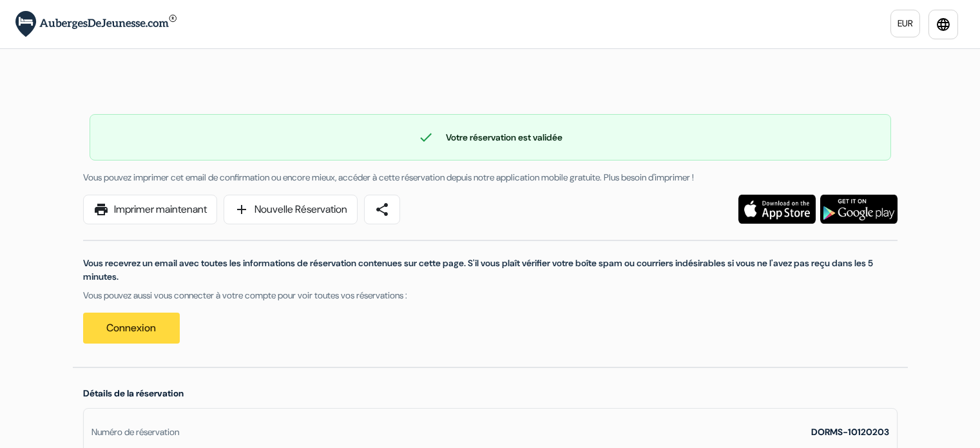 The width and height of the screenshot is (980, 448). Describe the element at coordinates (943, 25) in the screenshot. I see `i: language` at that location.